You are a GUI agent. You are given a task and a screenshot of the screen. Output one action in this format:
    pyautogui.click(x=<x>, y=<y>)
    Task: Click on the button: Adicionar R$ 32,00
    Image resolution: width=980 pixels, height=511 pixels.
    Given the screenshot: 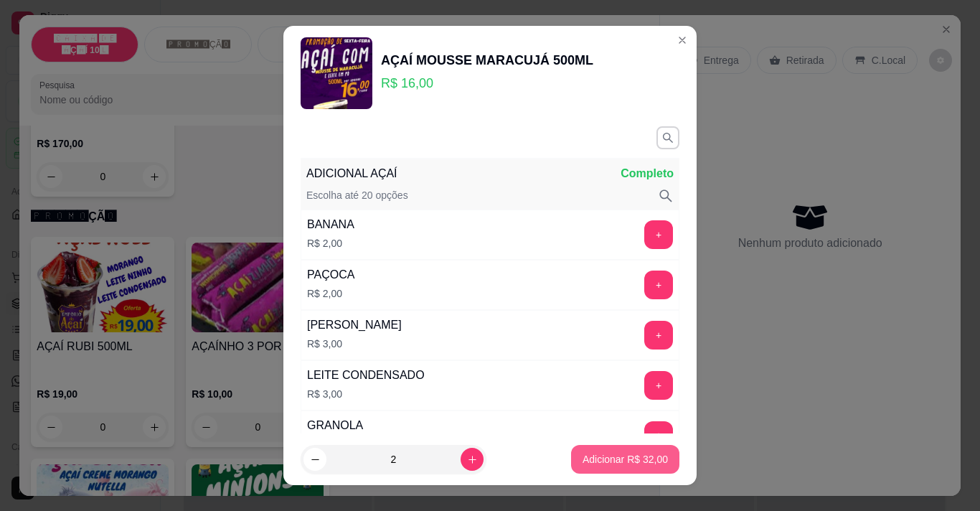 What is the action you would take?
    pyautogui.click(x=625, y=460)
    